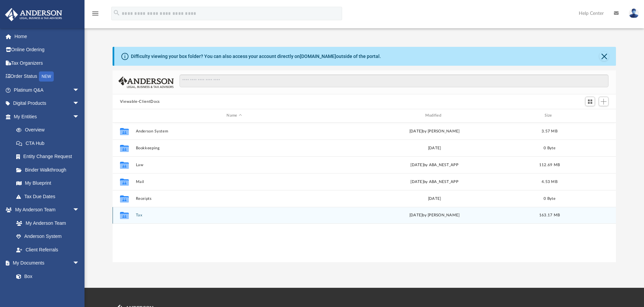 This screenshot has height=307, width=644. Describe the element at coordinates (234, 165) in the screenshot. I see `button: Law` at that location.